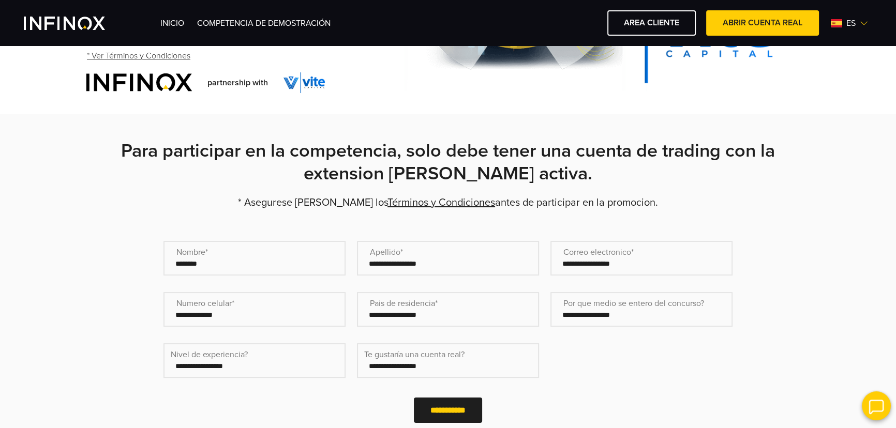  Describe the element at coordinates (264, 23) in the screenshot. I see `a: Competencia de Demostración` at that location.